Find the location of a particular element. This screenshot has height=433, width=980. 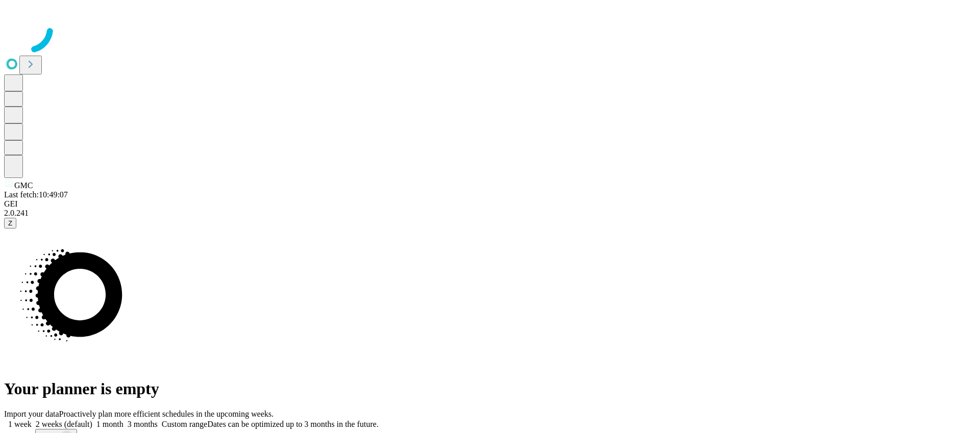

span: 1 week is located at coordinates (20, 424).